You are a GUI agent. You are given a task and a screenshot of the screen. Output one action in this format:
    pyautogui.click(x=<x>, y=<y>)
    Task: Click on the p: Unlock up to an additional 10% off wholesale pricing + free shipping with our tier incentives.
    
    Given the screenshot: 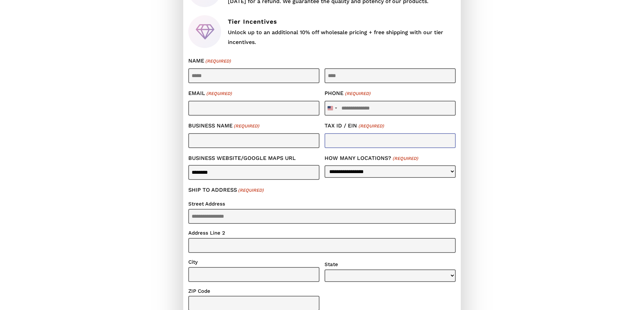 What is the action you would take?
    pyautogui.click(x=342, y=37)
    